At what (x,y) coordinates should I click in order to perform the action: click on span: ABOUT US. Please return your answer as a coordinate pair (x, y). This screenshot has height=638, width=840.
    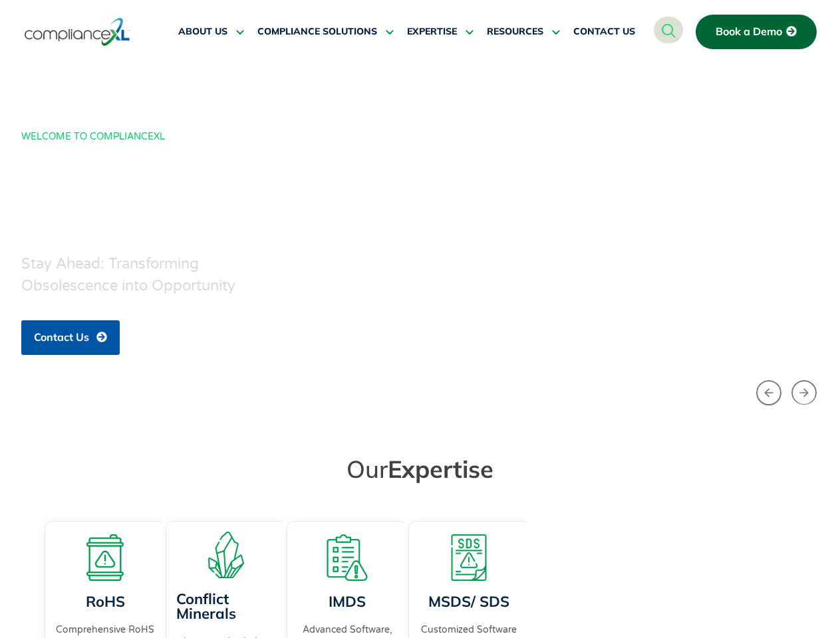
    Looking at the image, I should click on (203, 32).